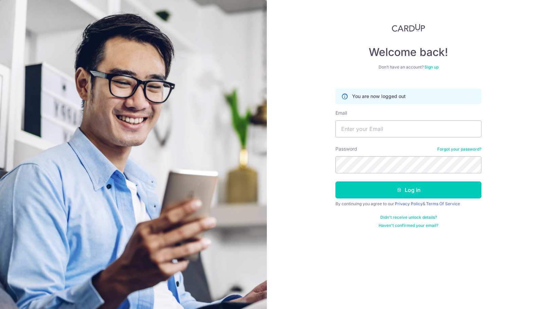 This screenshot has width=550, height=309. What do you see at coordinates (409, 52) in the screenshot?
I see `h4: Welcome back!` at bounding box center [409, 52].